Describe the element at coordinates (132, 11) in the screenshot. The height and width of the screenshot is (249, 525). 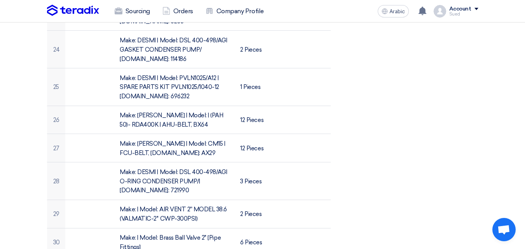
I see `a: Sourcing` at that location.